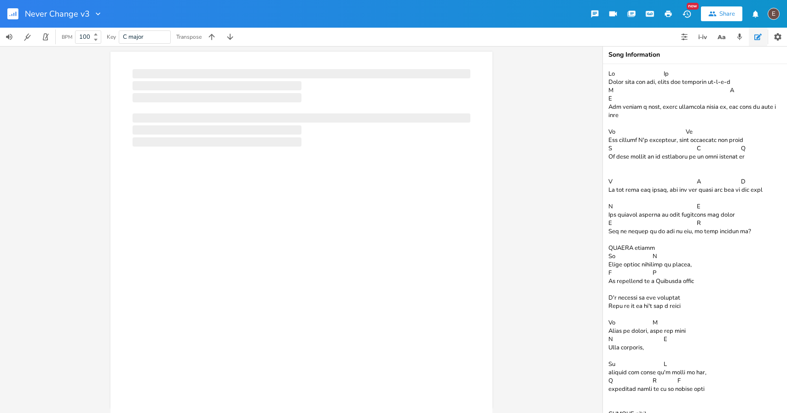 This screenshot has width=787, height=413. What do you see at coordinates (728, 14) in the screenshot?
I see `div: Share` at bounding box center [728, 14].